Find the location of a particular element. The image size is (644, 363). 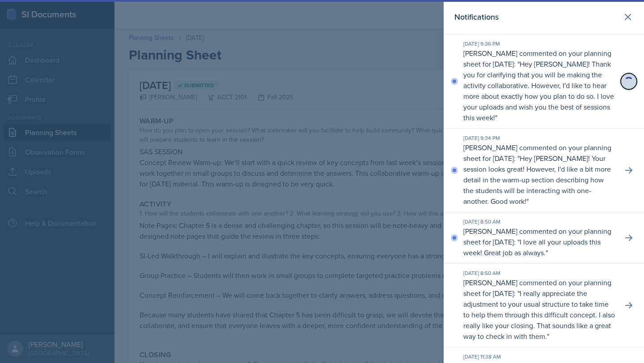

p: I love all your uploads this week! Great job as always. is located at coordinates (532, 247).